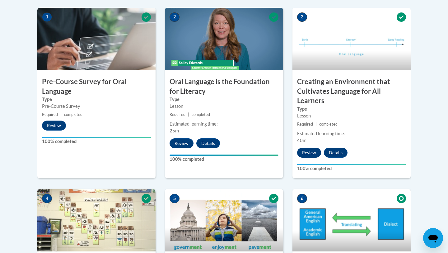 The width and height of the screenshot is (448, 253). Describe the element at coordinates (47, 198) in the screenshot. I see `span: 4` at that location.